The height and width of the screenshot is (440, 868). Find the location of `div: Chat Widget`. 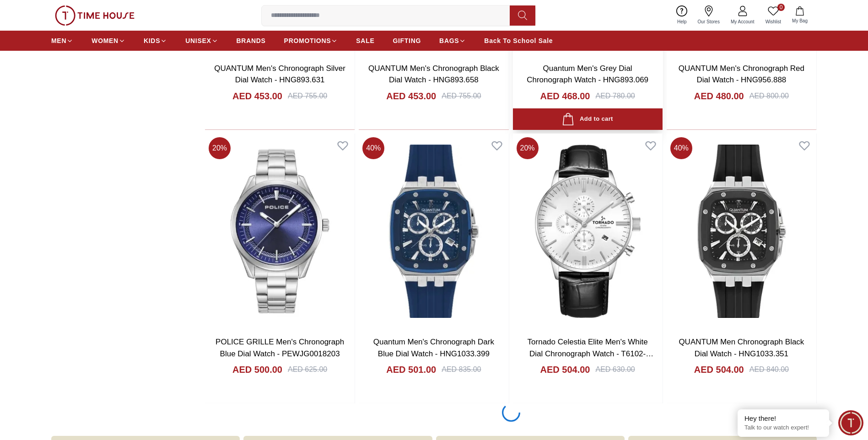

div: Chat Widget is located at coordinates (851, 423).